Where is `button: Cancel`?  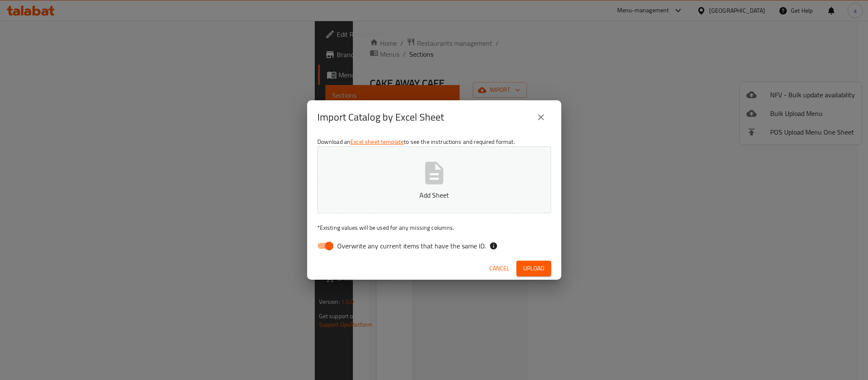 button: Cancel is located at coordinates (499, 268).